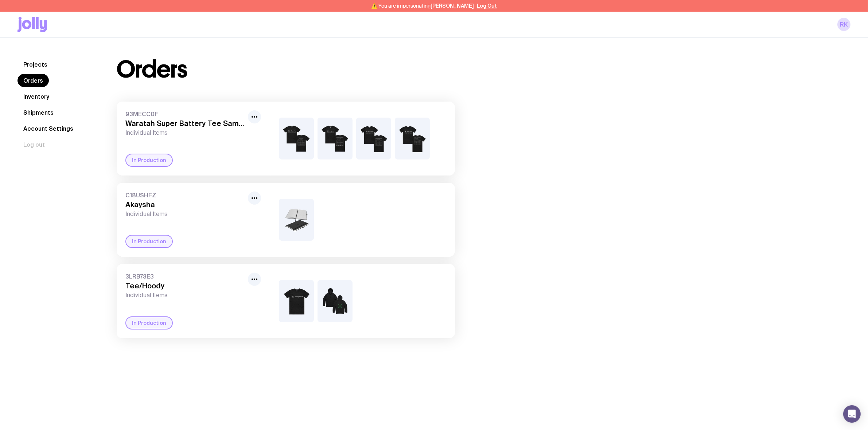  Describe the element at coordinates (852, 414) in the screenshot. I see `div: Open Intercom Messenger` at that location.